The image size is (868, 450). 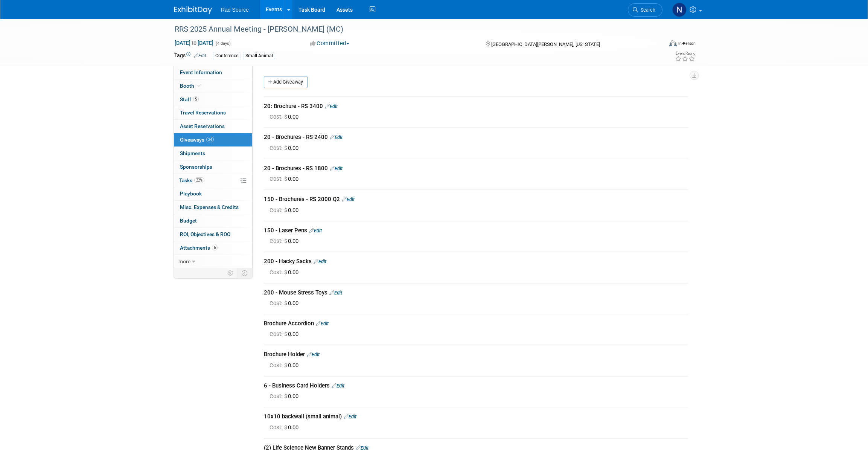 I want to click on div: Small Animal, so click(x=259, y=56).